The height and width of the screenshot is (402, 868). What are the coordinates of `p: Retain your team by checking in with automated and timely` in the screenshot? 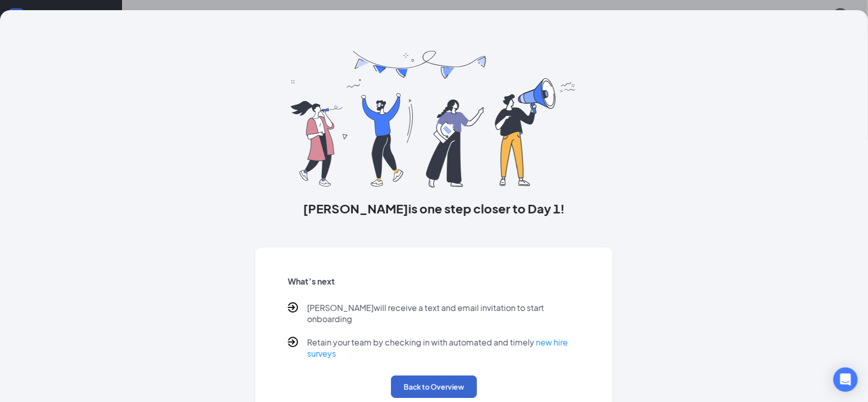 It's located at (444, 348).